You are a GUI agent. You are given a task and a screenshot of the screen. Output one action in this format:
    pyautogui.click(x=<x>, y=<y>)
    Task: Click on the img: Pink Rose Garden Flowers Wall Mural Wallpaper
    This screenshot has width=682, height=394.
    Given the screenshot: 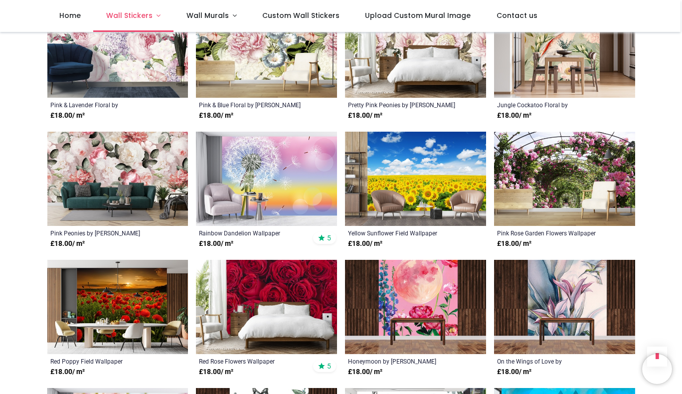 What is the action you would take?
    pyautogui.click(x=565, y=179)
    